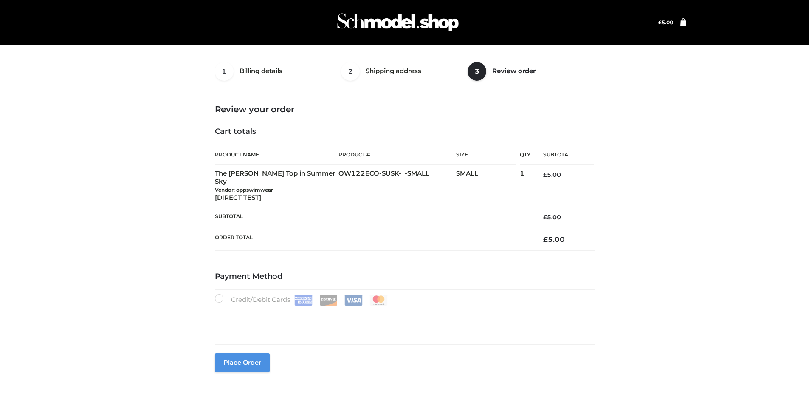  I want to click on td: 1, so click(525, 186).